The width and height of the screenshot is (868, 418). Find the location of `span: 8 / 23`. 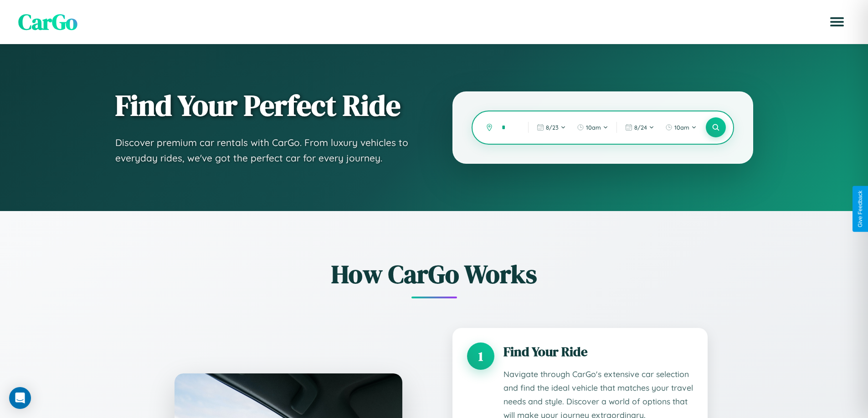

span: 8 / 23 is located at coordinates (552, 128).